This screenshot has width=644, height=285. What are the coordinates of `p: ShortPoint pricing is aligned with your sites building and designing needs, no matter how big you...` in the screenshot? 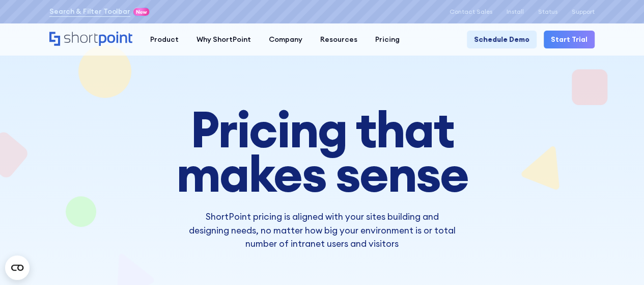 It's located at (322, 230).